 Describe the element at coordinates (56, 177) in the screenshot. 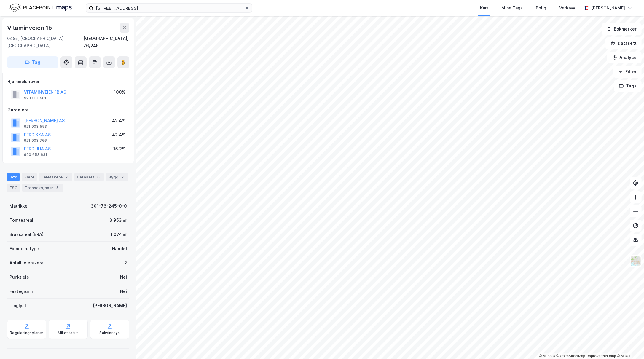

I see `div: Leietakere` at that location.